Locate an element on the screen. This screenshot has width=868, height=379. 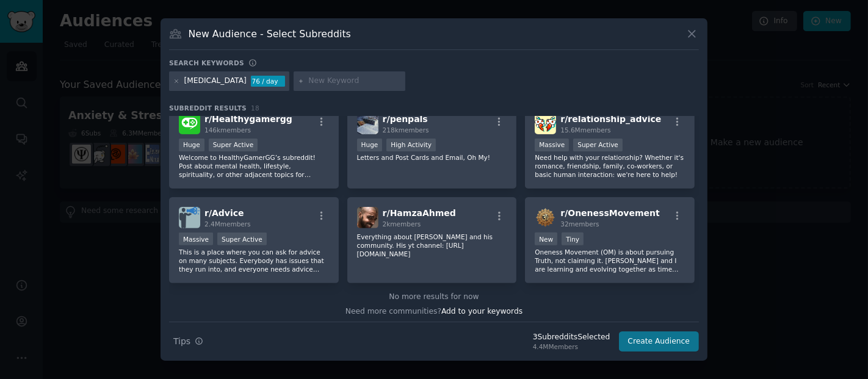
span: Add to your keywords is located at coordinates (482, 311).